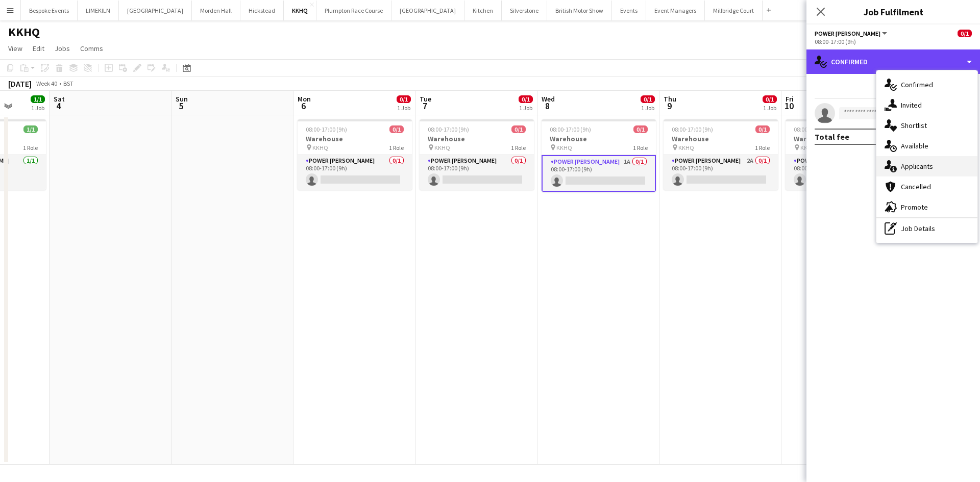 The width and height of the screenshot is (980, 482). What do you see at coordinates (16, 49) in the screenshot?
I see `a: View` at bounding box center [16, 49].